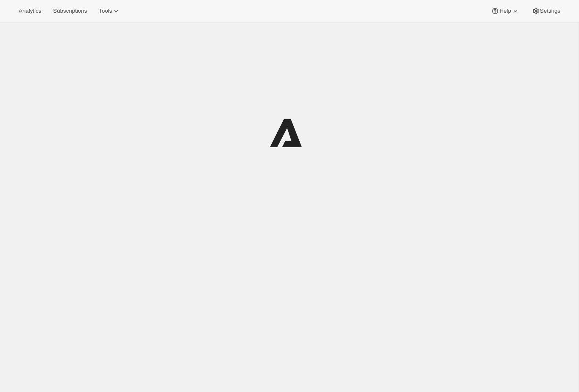  I want to click on span: Settings, so click(550, 11).